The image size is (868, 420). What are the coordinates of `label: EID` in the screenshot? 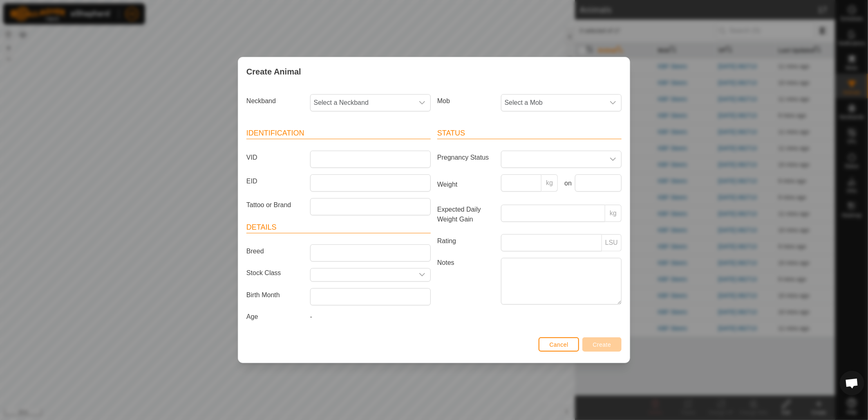 It's located at (275, 181).